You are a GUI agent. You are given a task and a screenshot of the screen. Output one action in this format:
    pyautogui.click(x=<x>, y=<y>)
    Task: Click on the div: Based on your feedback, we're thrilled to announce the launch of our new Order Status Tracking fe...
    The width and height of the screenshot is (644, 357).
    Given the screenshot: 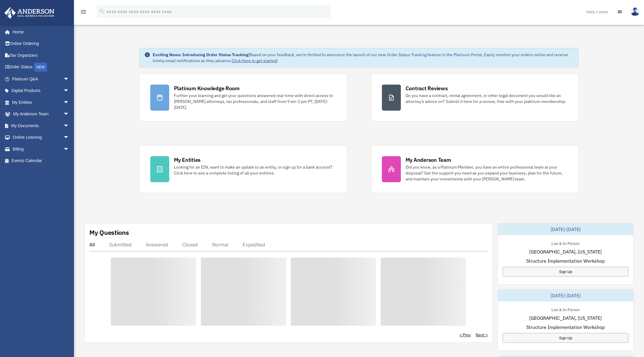 What is the action you would take?
    pyautogui.click(x=364, y=58)
    